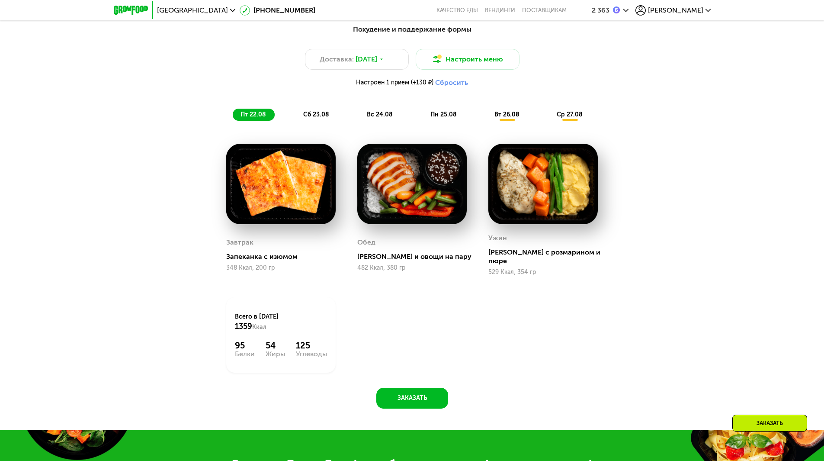 The height and width of the screenshot is (461, 824). What do you see at coordinates (311, 345) in the screenshot?
I see `div: 125` at bounding box center [311, 345].